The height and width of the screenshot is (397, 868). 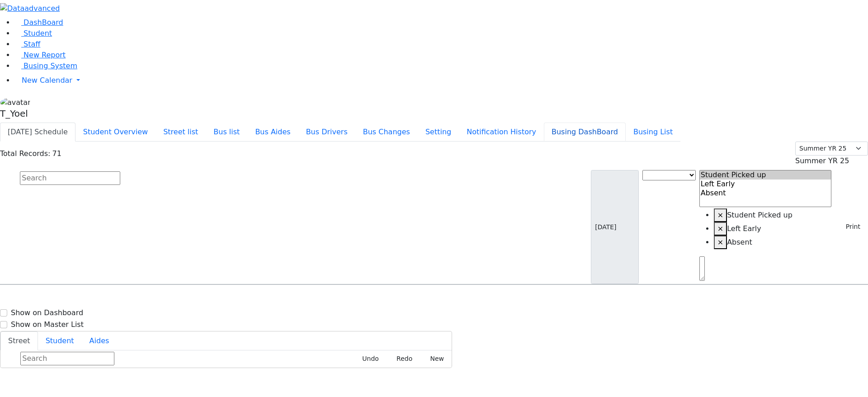 I want to click on li: Student Picked up, so click(x=772, y=215).